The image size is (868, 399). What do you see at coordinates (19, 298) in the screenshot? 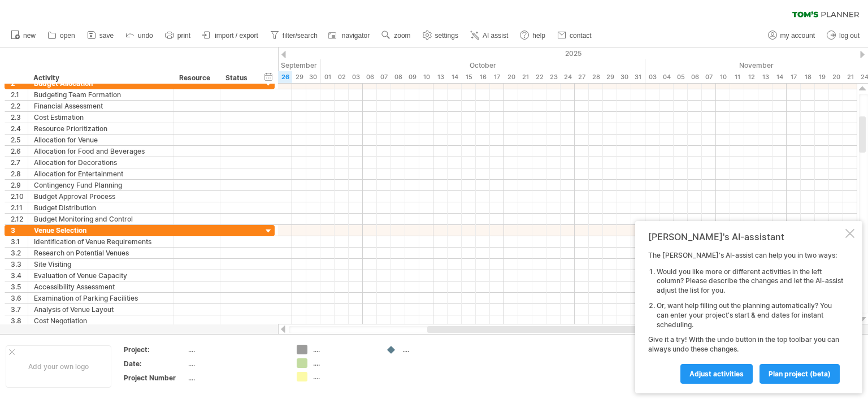
I see `div: 3.6` at bounding box center [19, 298].